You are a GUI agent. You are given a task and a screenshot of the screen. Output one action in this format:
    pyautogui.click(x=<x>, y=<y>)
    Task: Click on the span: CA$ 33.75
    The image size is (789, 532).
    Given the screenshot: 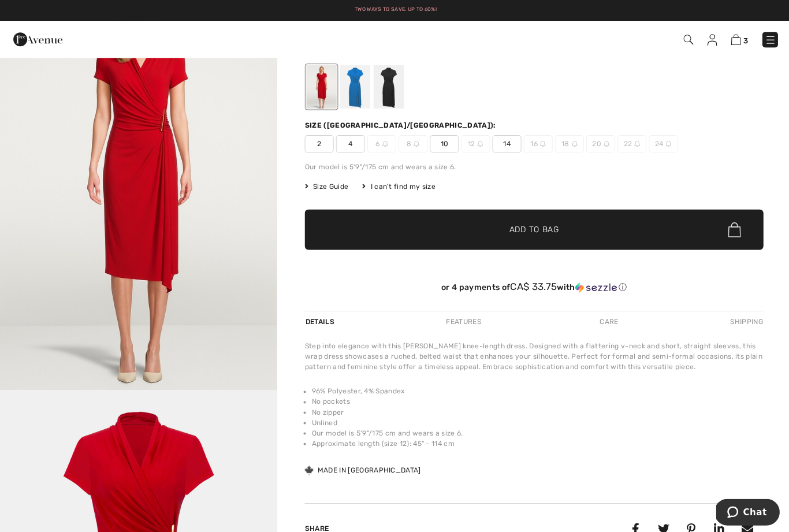 What is the action you would take?
    pyautogui.click(x=532, y=286)
    